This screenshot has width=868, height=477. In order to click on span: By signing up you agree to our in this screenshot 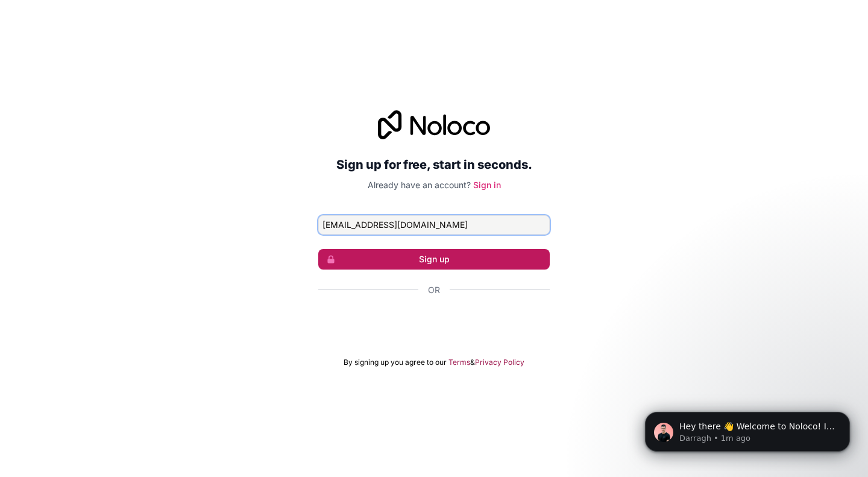, I will do `click(395, 362)`.